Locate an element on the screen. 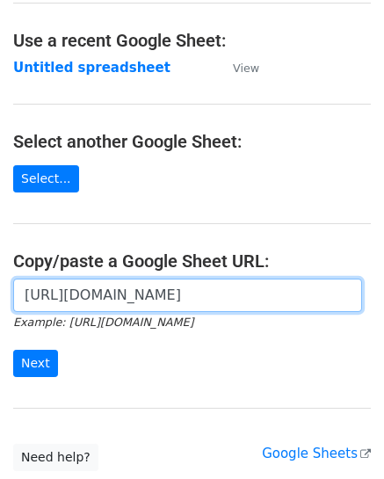  small: View is located at coordinates (246, 68).